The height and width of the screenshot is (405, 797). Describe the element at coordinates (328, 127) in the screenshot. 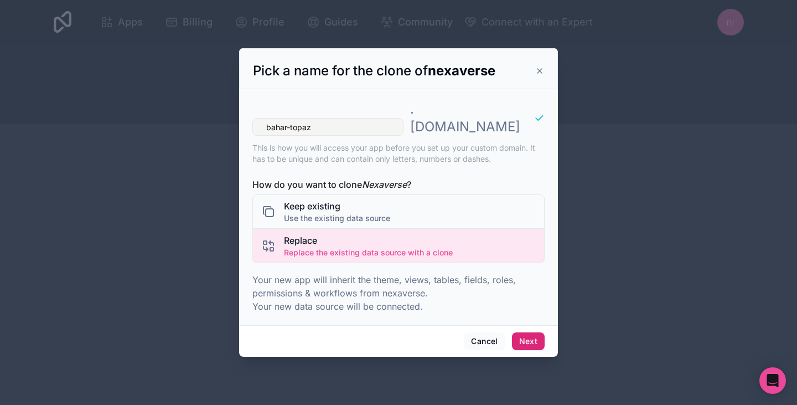

I see `input: app` at that location.